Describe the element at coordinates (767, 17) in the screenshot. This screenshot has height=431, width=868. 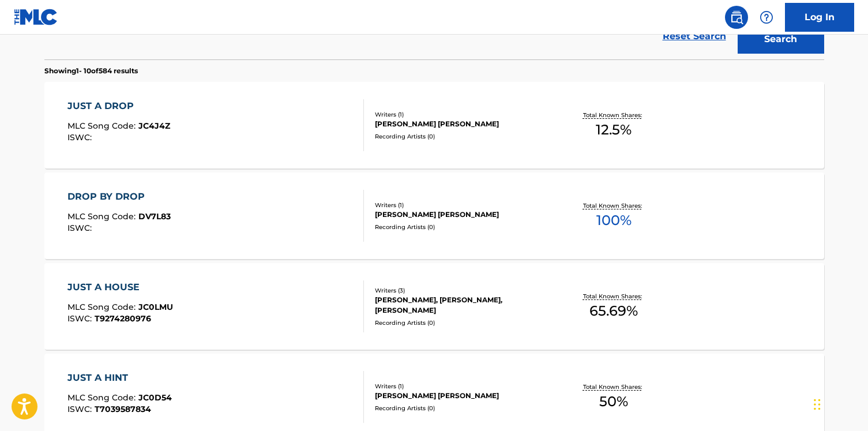
I see `div: Help` at that location.